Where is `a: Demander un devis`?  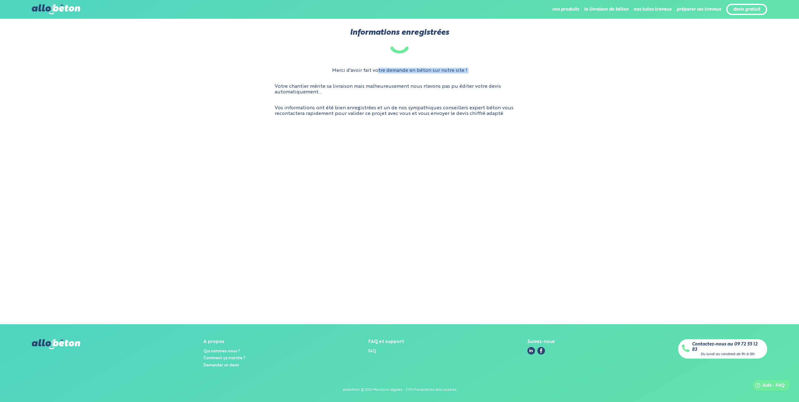 a: Demander un devis is located at coordinates (221, 365).